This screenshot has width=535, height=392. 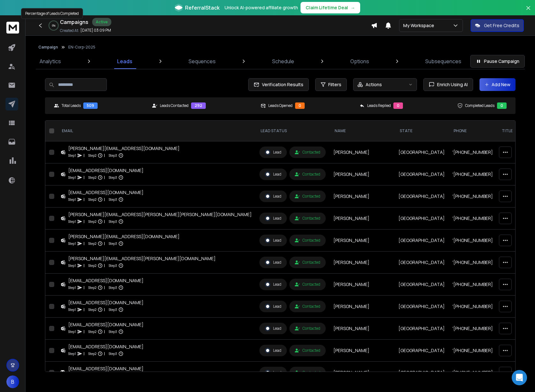 I want to click on p: Get Free Credits, so click(x=501, y=26).